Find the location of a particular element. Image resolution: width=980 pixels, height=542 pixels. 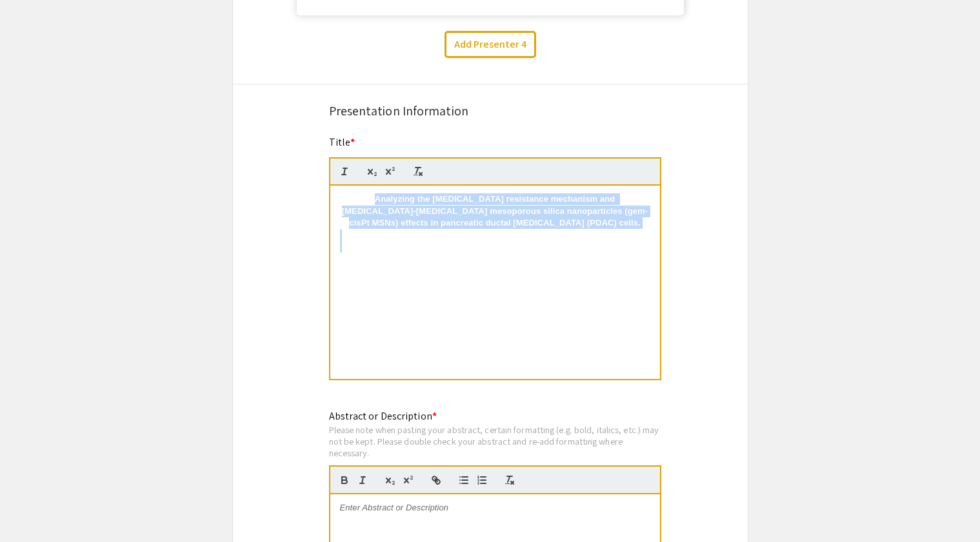

button: Add Presenter 4 is located at coordinates (491, 44).